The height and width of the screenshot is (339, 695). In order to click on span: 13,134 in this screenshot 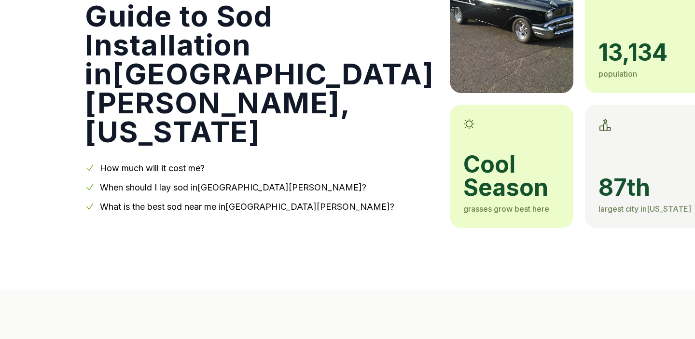, I will do `click(647, 53)`.